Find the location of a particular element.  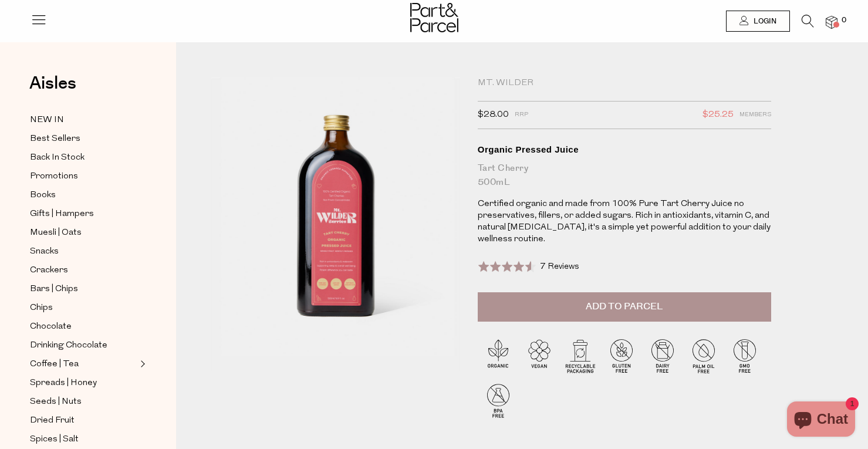

span: Add to Parcel is located at coordinates (624, 307).